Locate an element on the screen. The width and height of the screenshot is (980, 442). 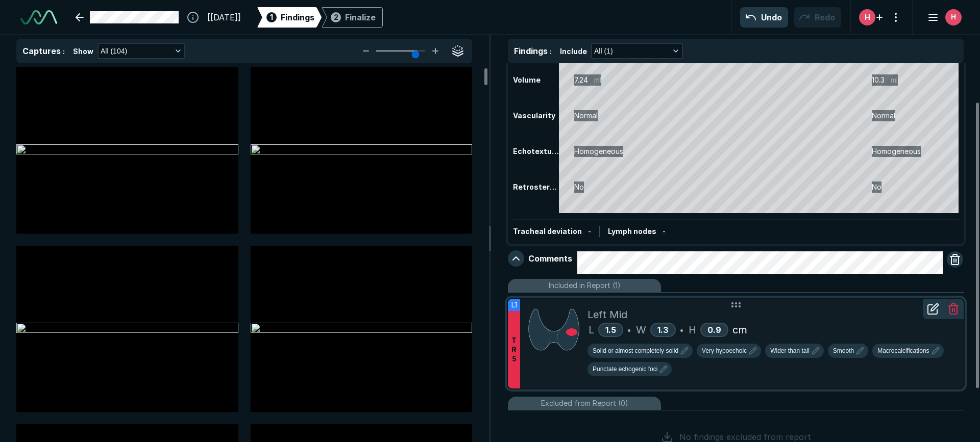
span: W is located at coordinates (641, 330).